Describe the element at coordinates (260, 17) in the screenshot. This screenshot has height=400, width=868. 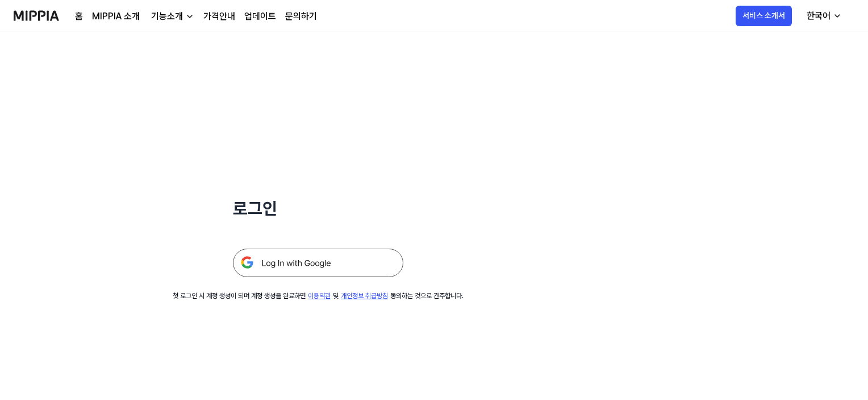
I see `a: 업데이트` at that location.